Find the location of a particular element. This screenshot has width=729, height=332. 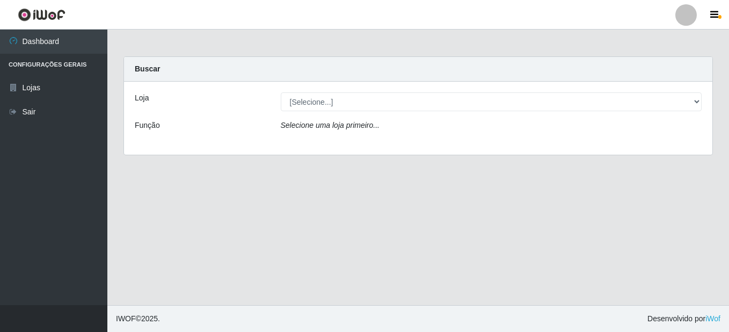

label: Função is located at coordinates (147, 125).